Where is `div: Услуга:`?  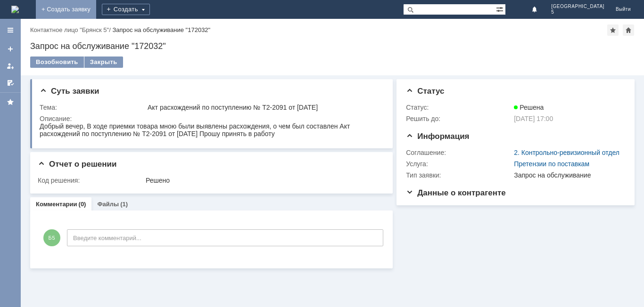 div: Услуга: is located at coordinates (459, 164).